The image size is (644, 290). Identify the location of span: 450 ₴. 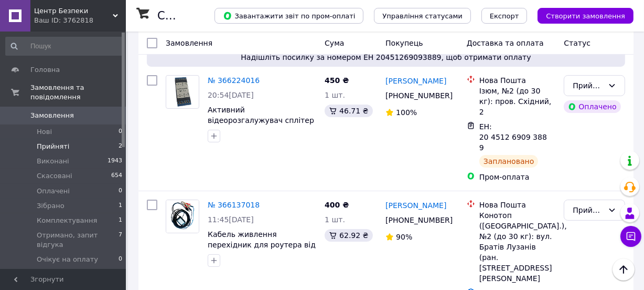
(337, 80).